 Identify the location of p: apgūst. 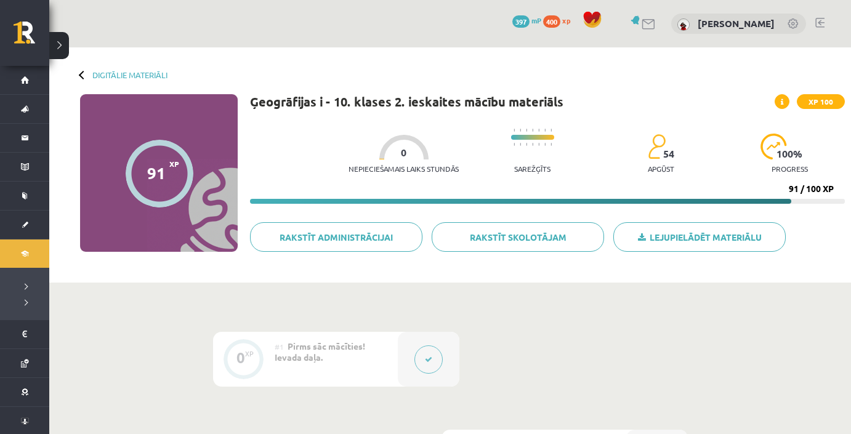
(661, 169).